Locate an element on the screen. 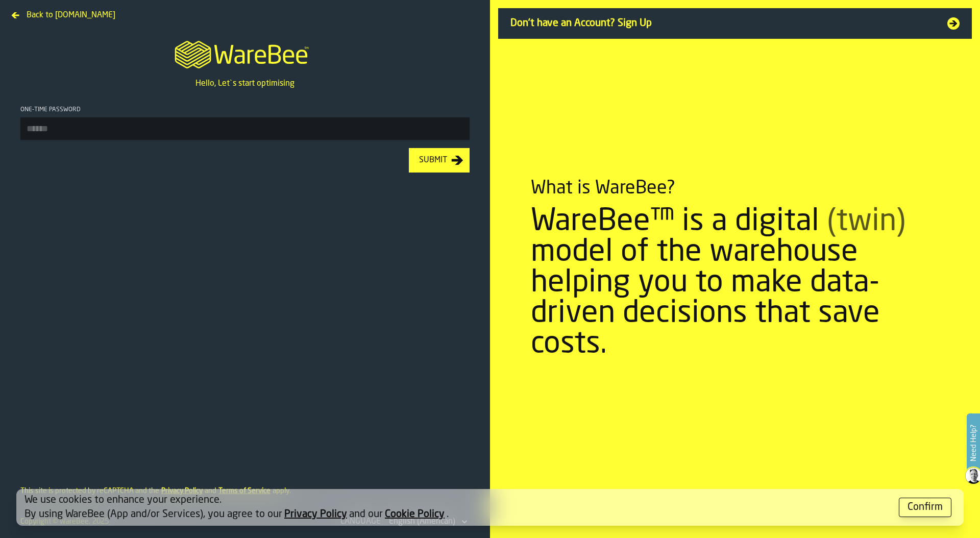 Image resolution: width=980 pixels, height=538 pixels. button: button- is located at coordinates (925, 507).